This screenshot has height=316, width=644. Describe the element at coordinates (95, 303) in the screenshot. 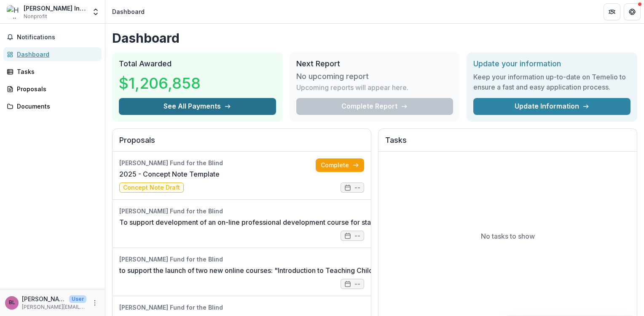

I see `button: More` at that location.